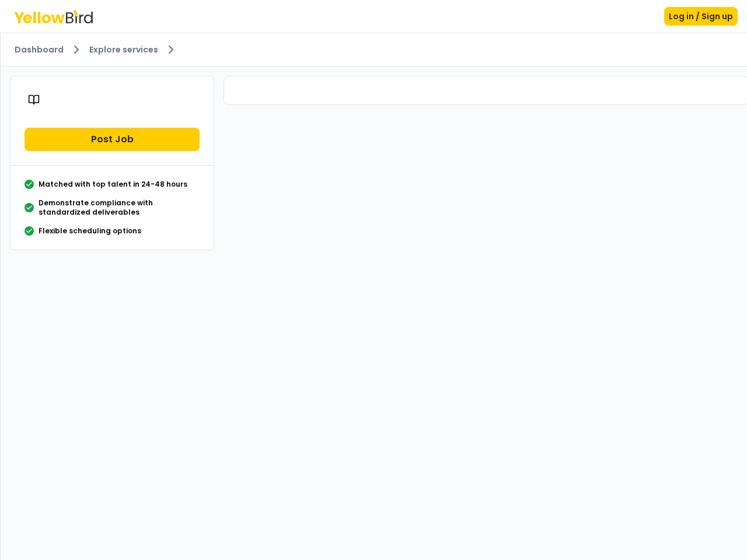  Describe the element at coordinates (701, 17) in the screenshot. I see `button: Log in / Sign up` at that location.